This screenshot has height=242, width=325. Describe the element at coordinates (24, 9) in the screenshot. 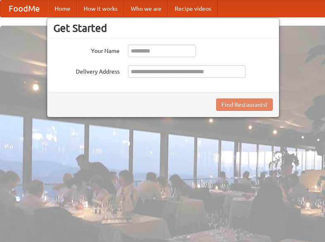

I see `a: FoodMe` at that location.